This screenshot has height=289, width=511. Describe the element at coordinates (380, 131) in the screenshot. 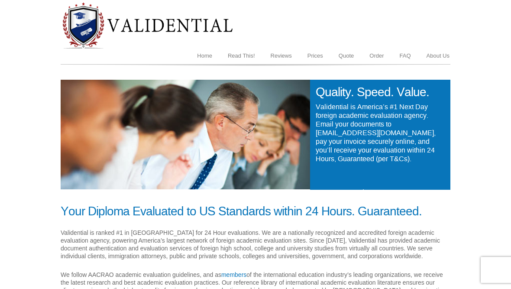

I see `h4: Validential is America’s #1 Next Day foreign academic evaluation agency. Email your documents to ...` at that location.